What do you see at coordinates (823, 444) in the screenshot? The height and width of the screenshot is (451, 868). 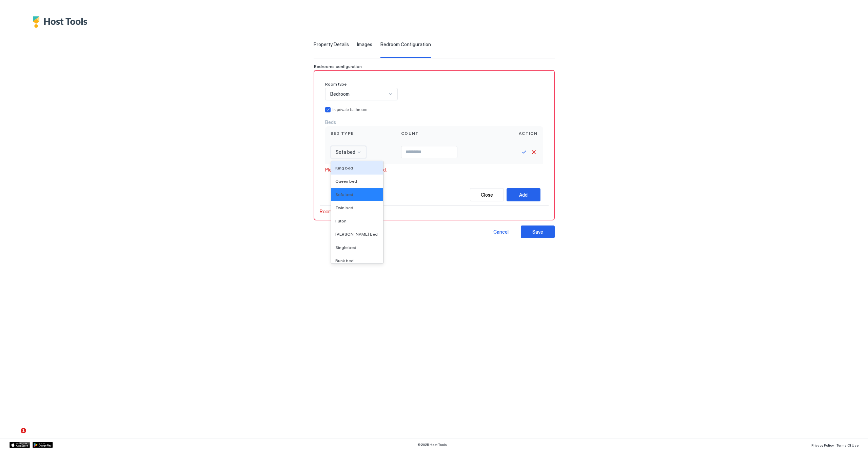 I see `span: Privacy Policy` at bounding box center [823, 444].